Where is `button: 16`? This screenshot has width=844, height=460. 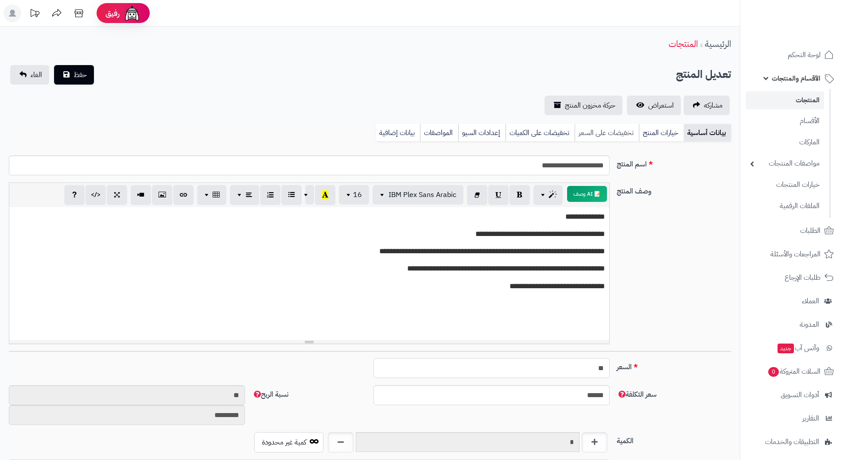 button: 16 is located at coordinates (354, 195).